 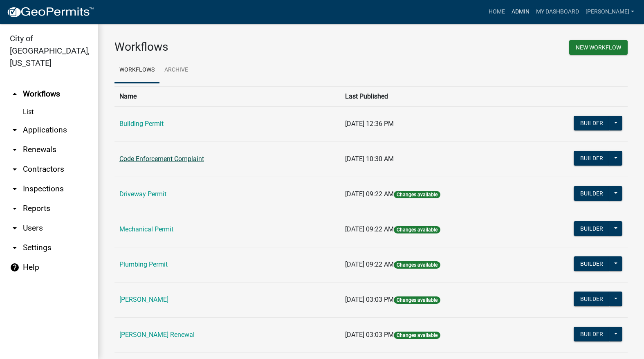 I want to click on a: Plumbing Permit, so click(x=144, y=264).